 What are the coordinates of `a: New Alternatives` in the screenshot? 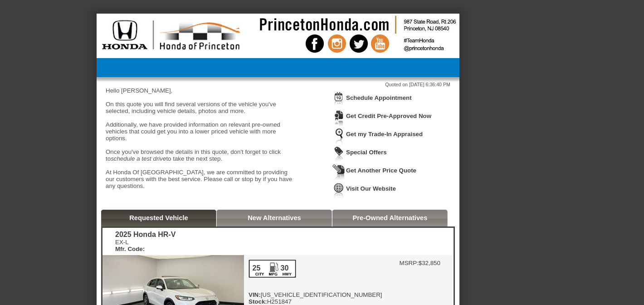 It's located at (275, 217).